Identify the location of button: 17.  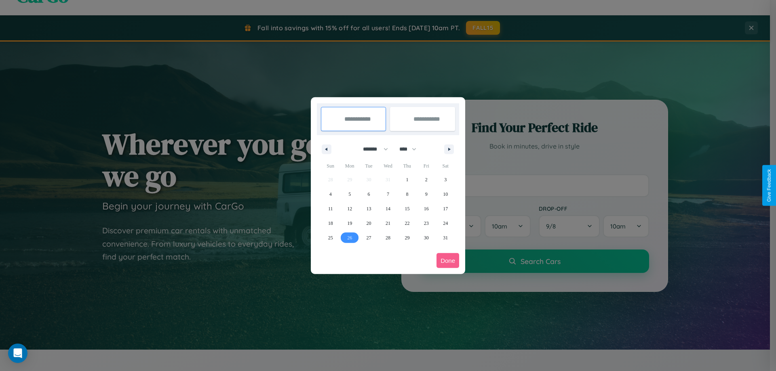
(445, 209).